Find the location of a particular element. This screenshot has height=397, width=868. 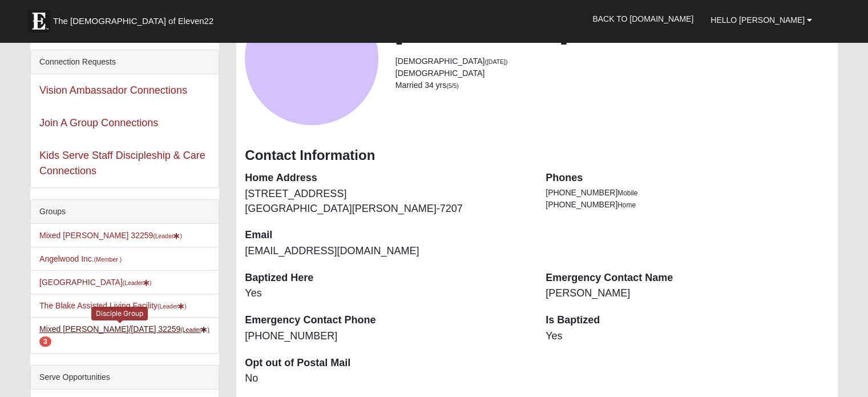

a: Kids Serve Staff Discipleship & Care Connections is located at coordinates (122, 163).